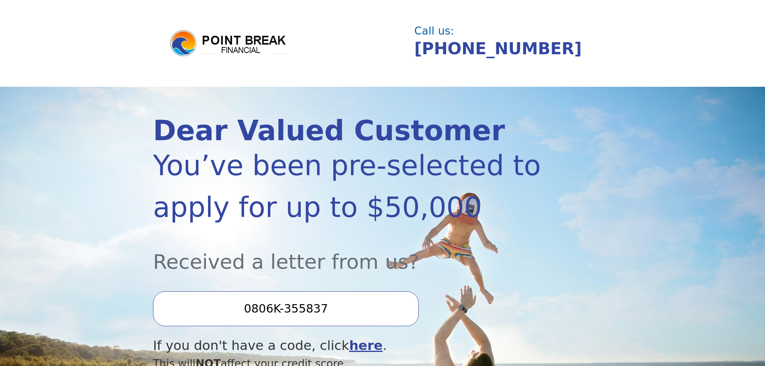 The width and height of the screenshot is (765, 366). Describe the element at coordinates (286, 308) in the screenshot. I see `input: Enter your Offer Code:` at that location.